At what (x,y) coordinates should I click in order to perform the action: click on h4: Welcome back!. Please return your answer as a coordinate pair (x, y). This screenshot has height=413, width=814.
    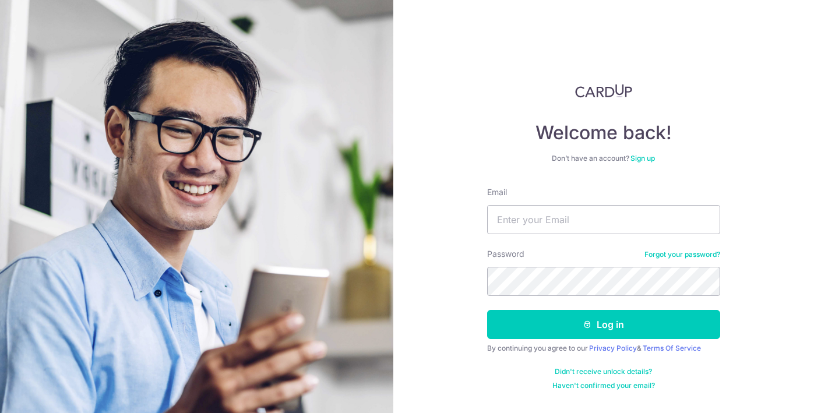
    Looking at the image, I should click on (604, 133).